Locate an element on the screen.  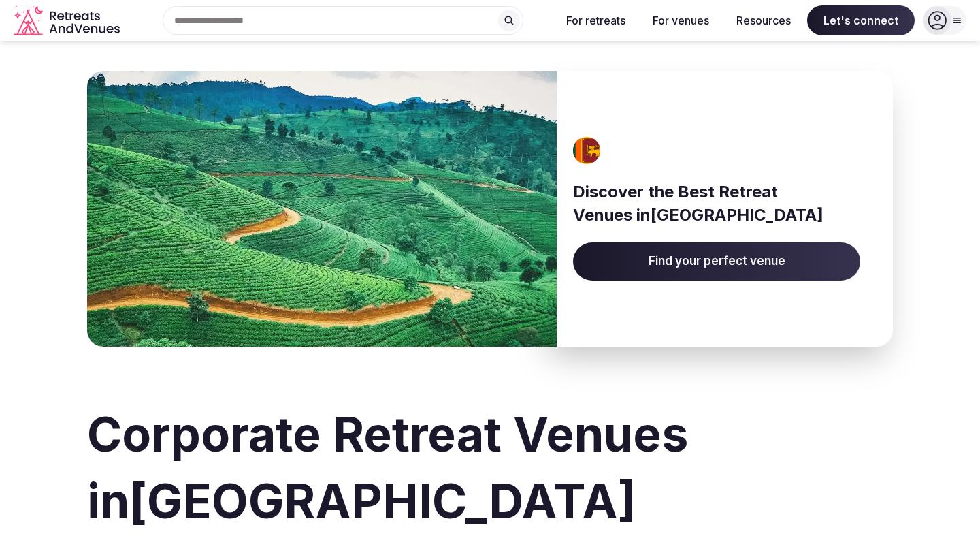
img: Banner image for Sri Lanka representative of the country is located at coordinates (322, 208).